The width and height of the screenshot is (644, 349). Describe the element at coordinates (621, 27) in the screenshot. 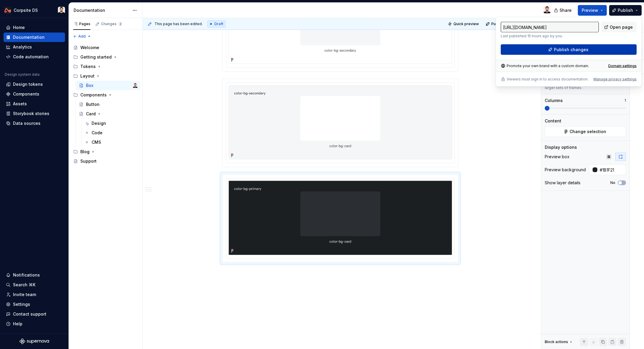

I see `span: Open page` at that location.